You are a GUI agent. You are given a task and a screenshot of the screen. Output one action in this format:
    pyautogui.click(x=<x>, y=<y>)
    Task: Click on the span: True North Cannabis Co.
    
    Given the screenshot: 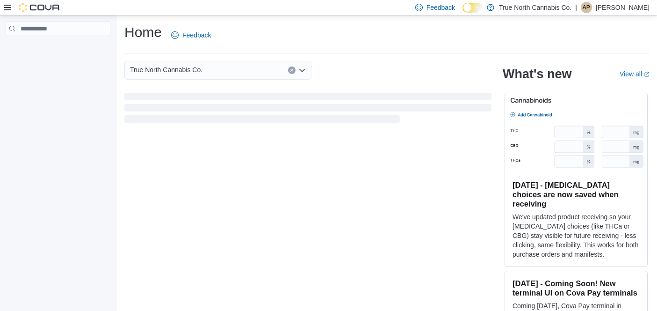 What is the action you would take?
    pyautogui.click(x=166, y=70)
    